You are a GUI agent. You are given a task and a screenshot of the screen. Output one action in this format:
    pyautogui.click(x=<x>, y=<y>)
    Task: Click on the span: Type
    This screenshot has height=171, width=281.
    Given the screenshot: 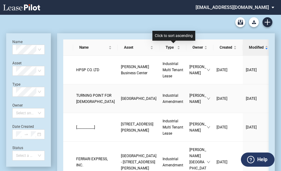 What is the action you would take?
    pyautogui.click(x=170, y=47)
    